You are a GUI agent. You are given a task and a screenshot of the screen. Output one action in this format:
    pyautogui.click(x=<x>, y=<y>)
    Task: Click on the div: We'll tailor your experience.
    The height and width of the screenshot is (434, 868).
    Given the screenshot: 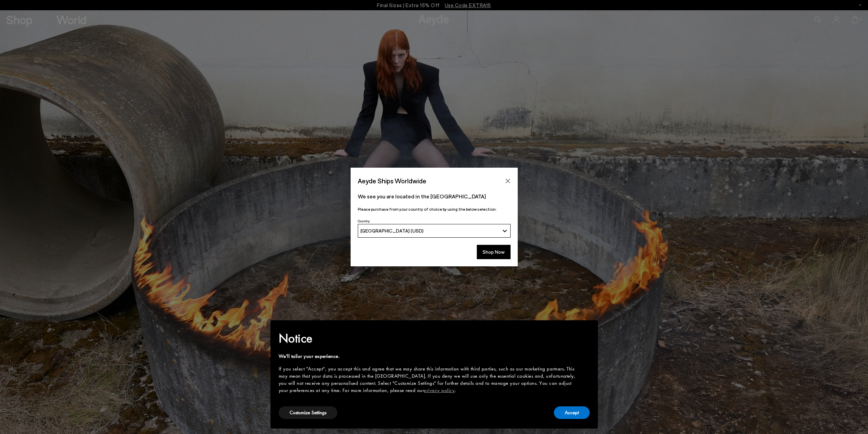 What is the action you would take?
    pyautogui.click(x=429, y=356)
    